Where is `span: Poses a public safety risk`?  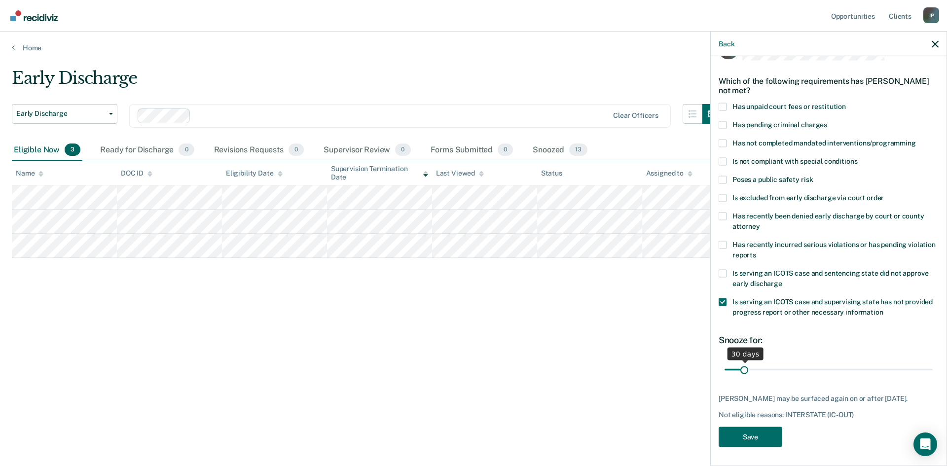 span: Poses a public safety risk is located at coordinates (772, 179).